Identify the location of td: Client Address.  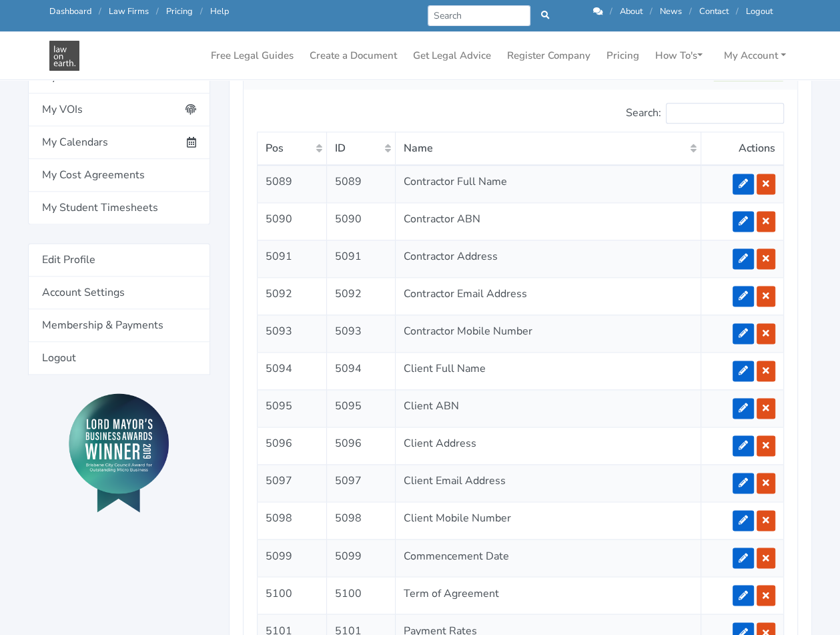
(548, 445).